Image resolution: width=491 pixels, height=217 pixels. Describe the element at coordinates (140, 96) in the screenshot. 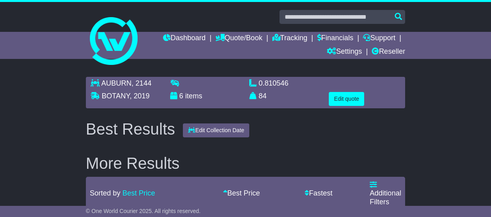

I see `span: , 2019` at that location.